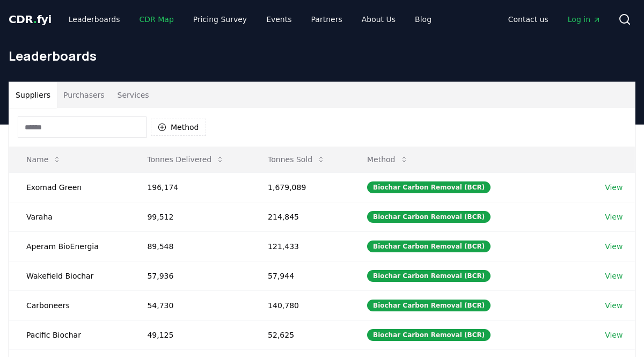  What do you see at coordinates (300, 187) in the screenshot?
I see `td: 1,679,089` at bounding box center [300, 187].